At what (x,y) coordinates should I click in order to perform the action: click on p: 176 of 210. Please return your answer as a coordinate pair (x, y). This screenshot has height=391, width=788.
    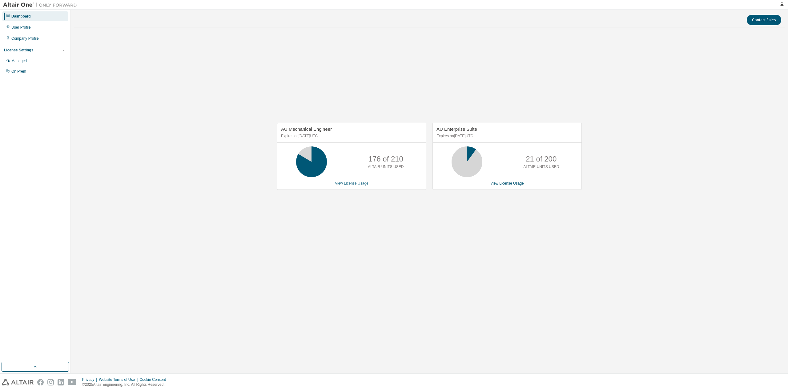
    Looking at the image, I should click on (386, 159).